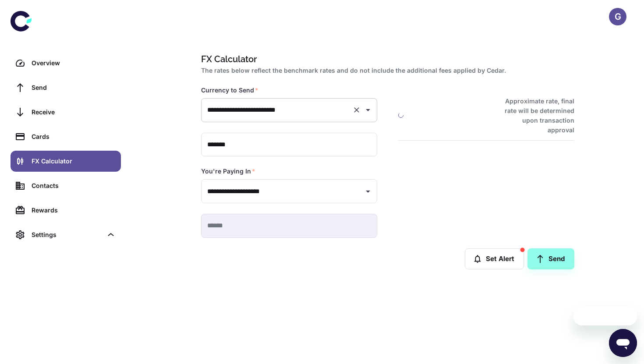 The height and width of the screenshot is (364, 644). I want to click on div: Send, so click(74, 88).